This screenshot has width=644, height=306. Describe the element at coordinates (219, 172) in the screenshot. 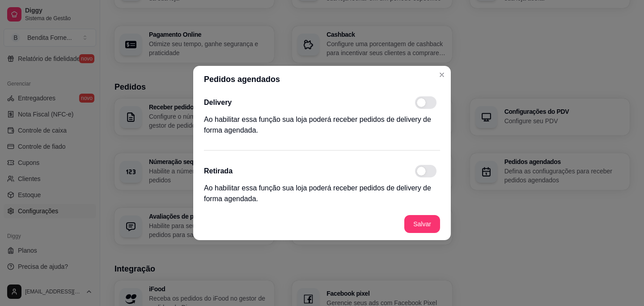

I see `p: Retirada` at that location.